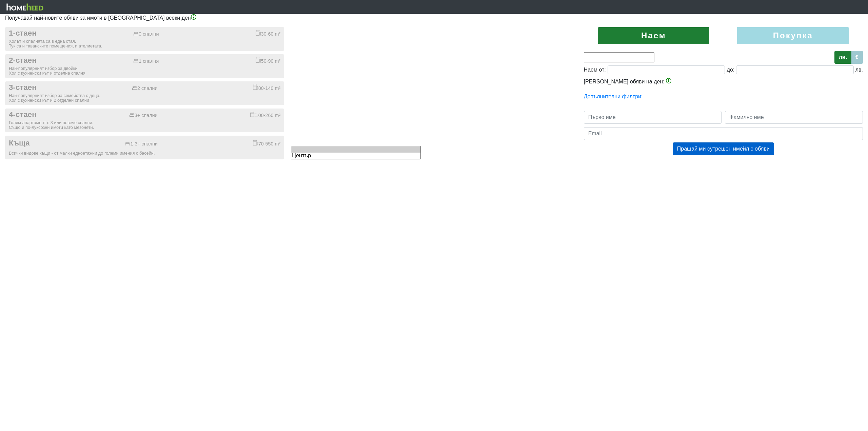  What do you see at coordinates (614, 96) in the screenshot?
I see `a: Допълнителни филтри:` at bounding box center [614, 96].